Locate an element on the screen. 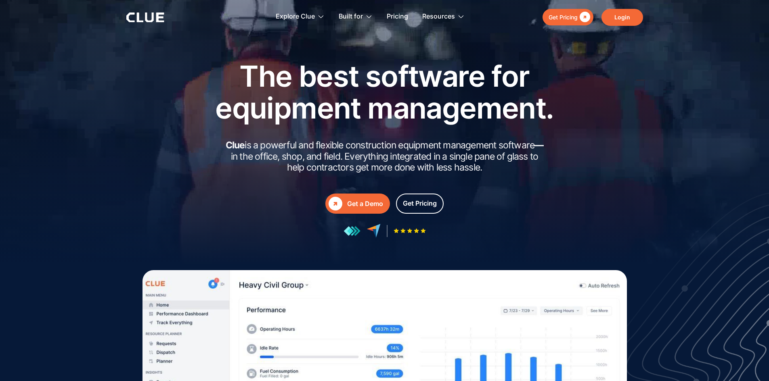 Image resolution: width=769 pixels, height=381 pixels. div: Chat Widget is located at coordinates (696, 325).